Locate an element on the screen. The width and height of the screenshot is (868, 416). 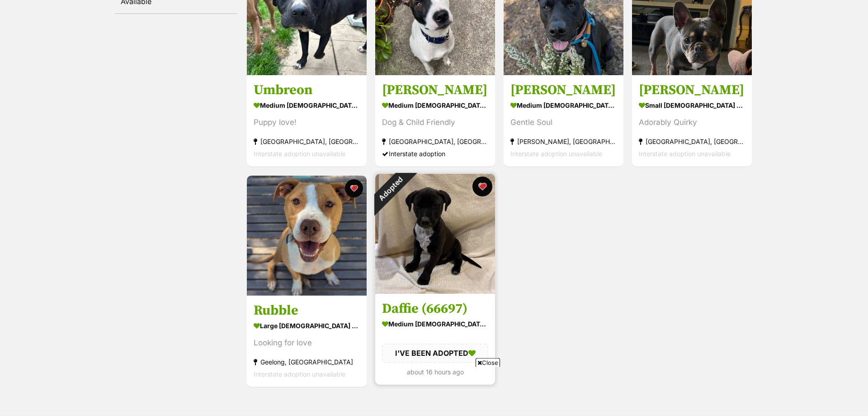
div: Gentle Soul is located at coordinates (564, 122).